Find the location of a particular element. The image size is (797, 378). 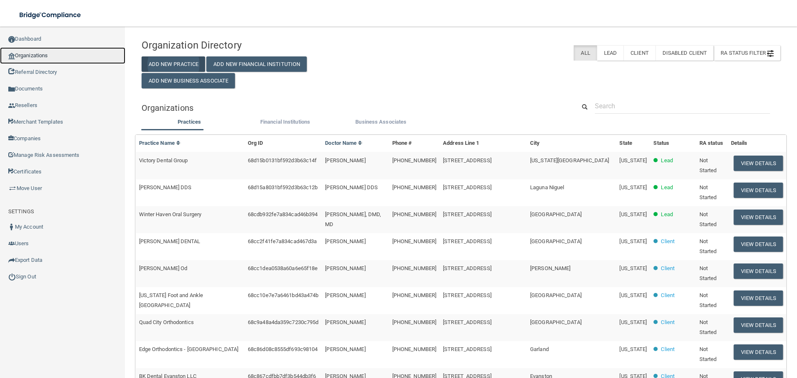

img: ic_power_dark.7ecde6b1.png is located at coordinates (12, 277).